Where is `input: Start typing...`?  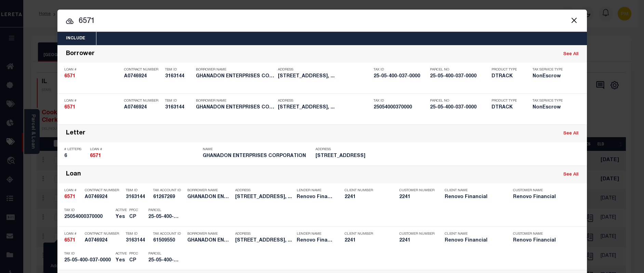 input: Start typing... is located at coordinates (322, 21).